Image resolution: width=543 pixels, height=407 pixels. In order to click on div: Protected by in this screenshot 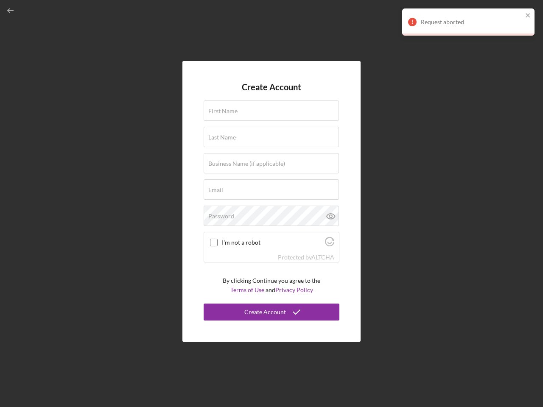, I will do `click(306, 257)`.